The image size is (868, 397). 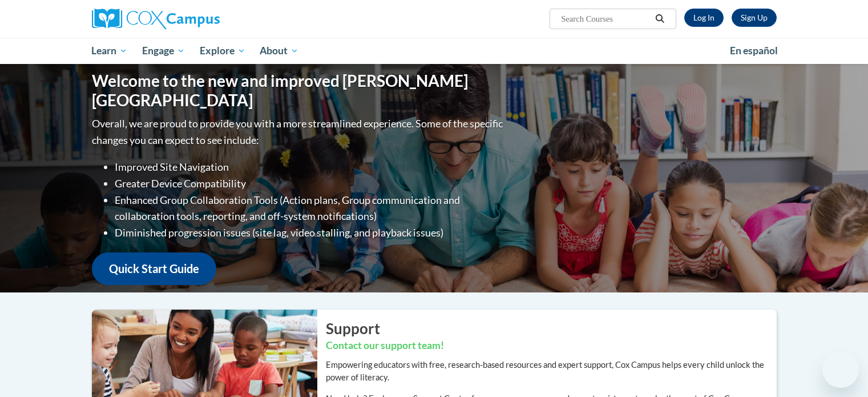 What do you see at coordinates (279, 51) in the screenshot?
I see `a: About` at bounding box center [279, 51].